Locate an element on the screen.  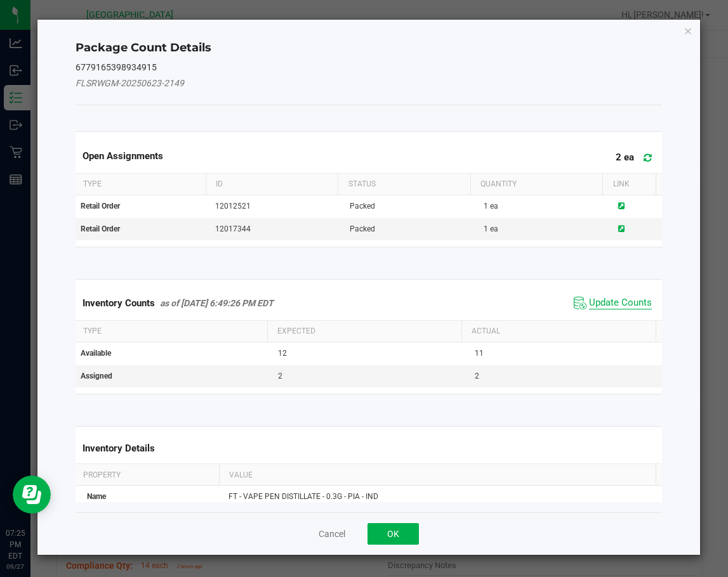
span: Update Counts is located at coordinates (620, 303).